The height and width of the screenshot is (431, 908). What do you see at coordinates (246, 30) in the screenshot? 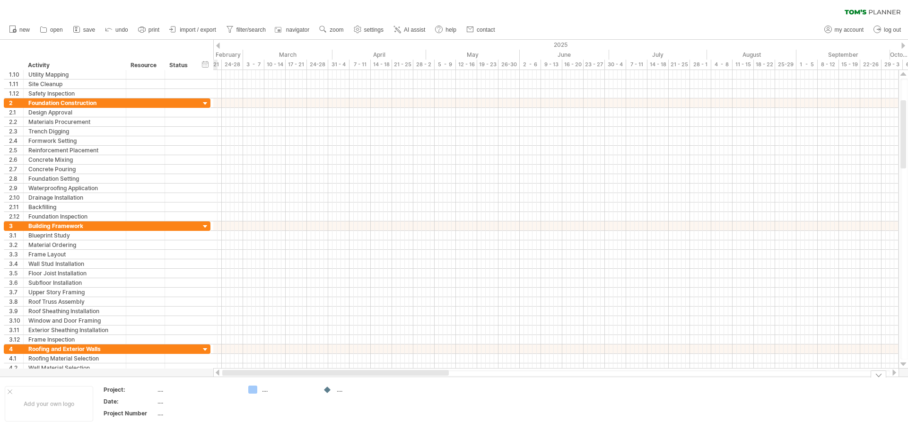
I see `a: filter/search` at bounding box center [246, 30].